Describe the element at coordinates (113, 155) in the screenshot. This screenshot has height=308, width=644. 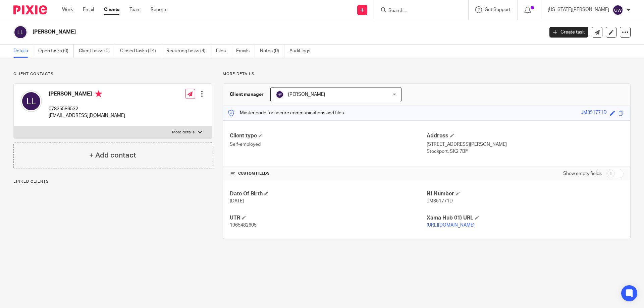
I see `h4: + Add contact` at that location.